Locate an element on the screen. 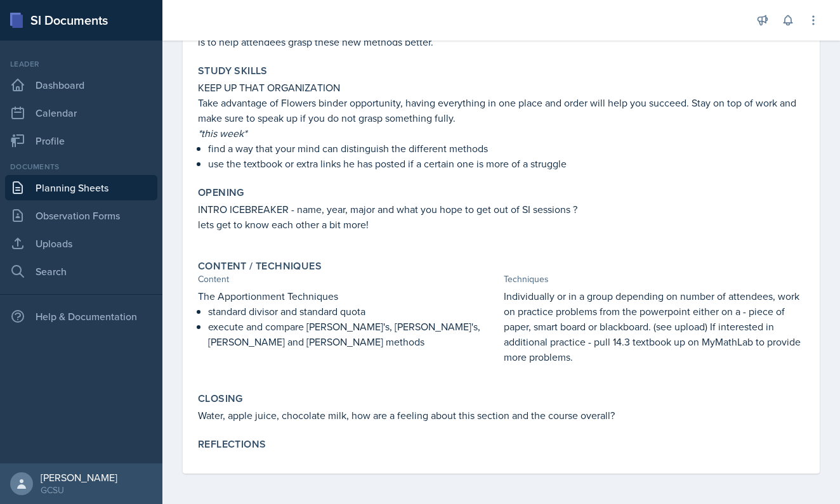 The image size is (840, 504). div: Content is located at coordinates (349, 279).